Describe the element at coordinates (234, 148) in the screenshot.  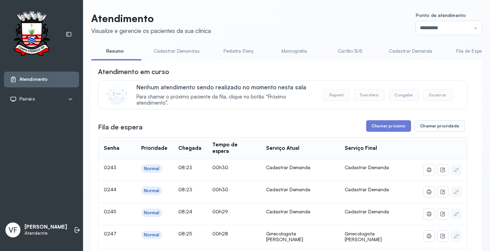
I see `div: Tempo de espera` at that location.